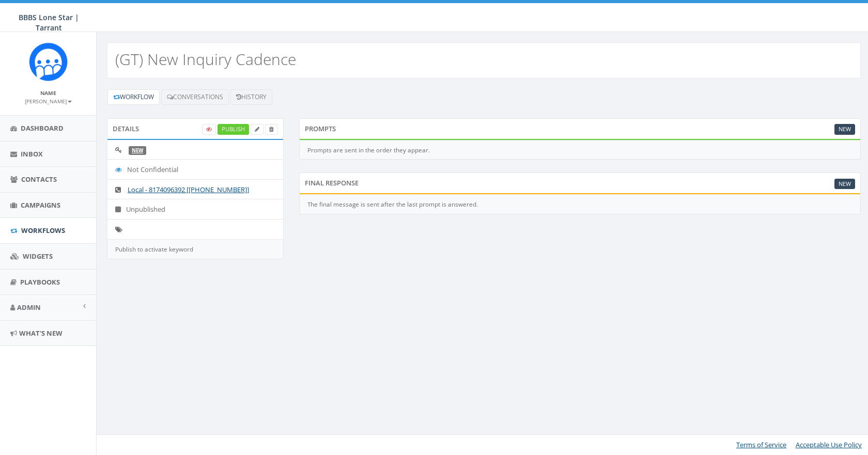 This screenshot has width=868, height=455. Describe the element at coordinates (38, 256) in the screenshot. I see `span: Widgets` at that location.